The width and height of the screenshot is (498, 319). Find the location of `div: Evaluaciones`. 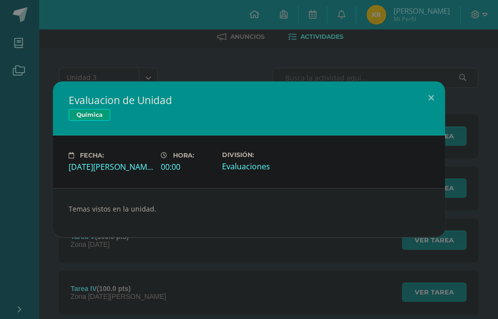

div: Evaluaciones is located at coordinates (264, 166).